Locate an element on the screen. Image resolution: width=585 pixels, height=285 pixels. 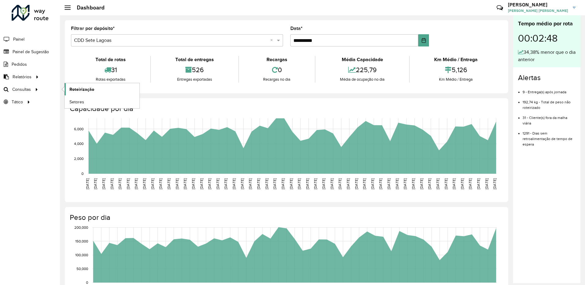
a: Roteirização is located at coordinates (102, 89).